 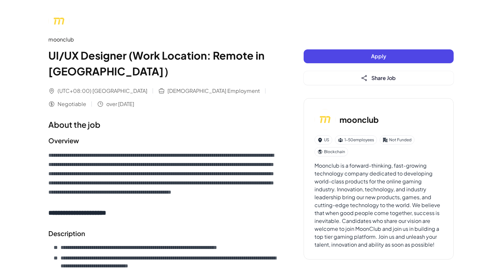 What do you see at coordinates (379, 205) in the screenshot?
I see `div: Moonclub is a forward-thinking, fast-growing technology company dedicated to developing world-cla...` at bounding box center [379, 205].